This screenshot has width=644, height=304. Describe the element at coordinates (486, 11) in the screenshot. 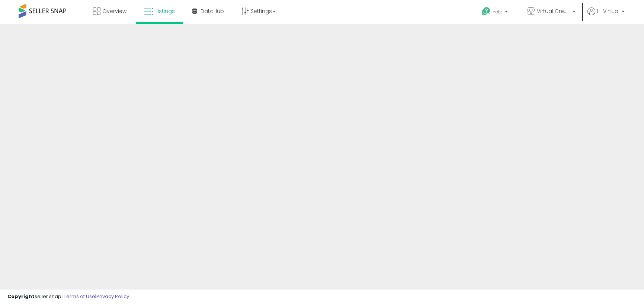

I see `i: Get Help` at that location.